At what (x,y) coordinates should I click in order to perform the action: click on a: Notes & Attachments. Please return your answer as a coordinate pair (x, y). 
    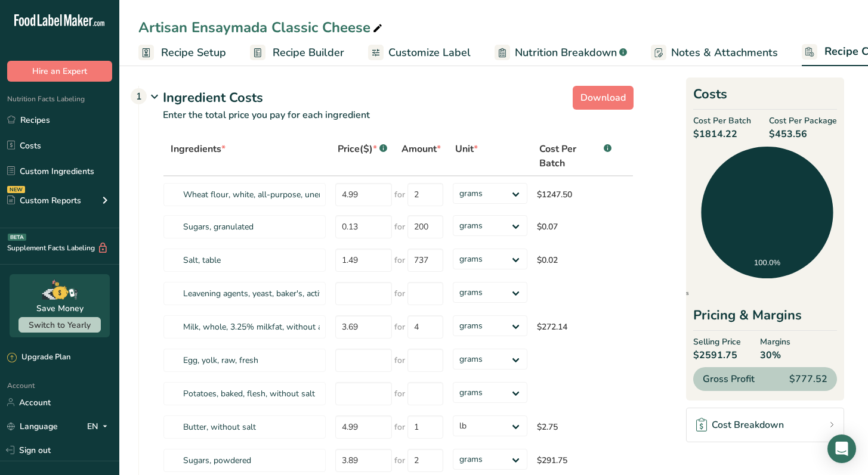
    Looking at the image, I should click on (715, 53).